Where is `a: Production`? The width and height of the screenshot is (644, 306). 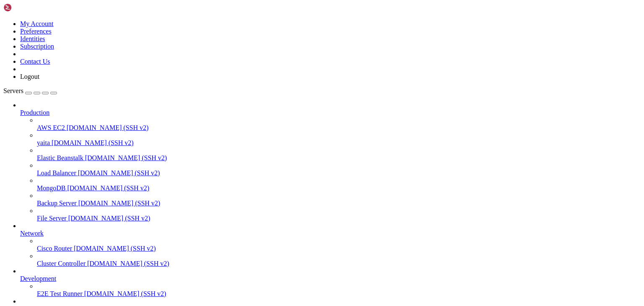
a: Production is located at coordinates (330, 113).